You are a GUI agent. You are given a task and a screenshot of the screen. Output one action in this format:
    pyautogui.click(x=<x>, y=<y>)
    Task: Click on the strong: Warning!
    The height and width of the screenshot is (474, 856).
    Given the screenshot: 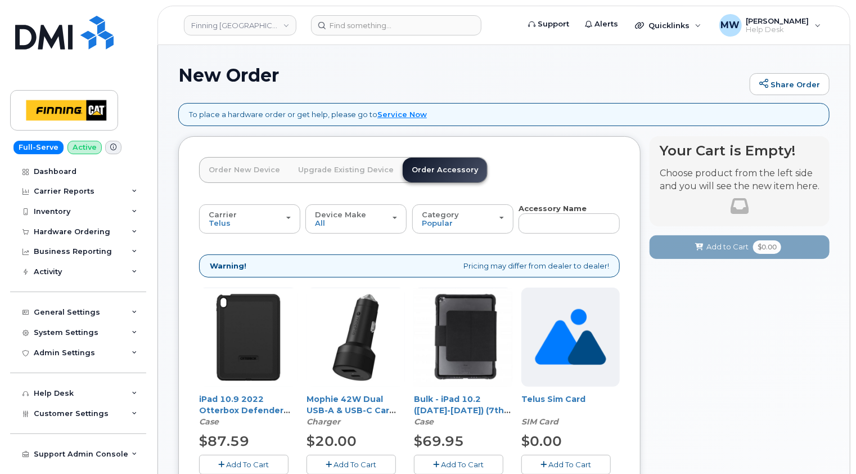 What is the action you would take?
    pyautogui.click(x=228, y=266)
    